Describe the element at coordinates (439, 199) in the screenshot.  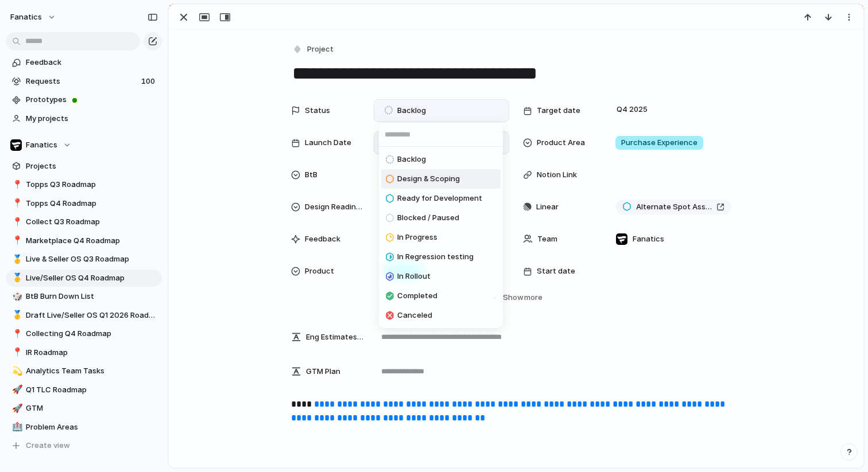
I see `span: Ready for Development` at that location.